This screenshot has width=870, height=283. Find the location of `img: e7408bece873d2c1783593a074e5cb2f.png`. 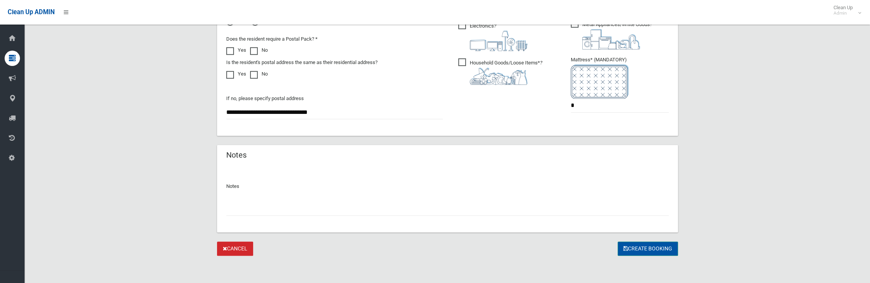

img: e7408bece873d2c1783593a074e5cb2f.png is located at coordinates (599, 81).